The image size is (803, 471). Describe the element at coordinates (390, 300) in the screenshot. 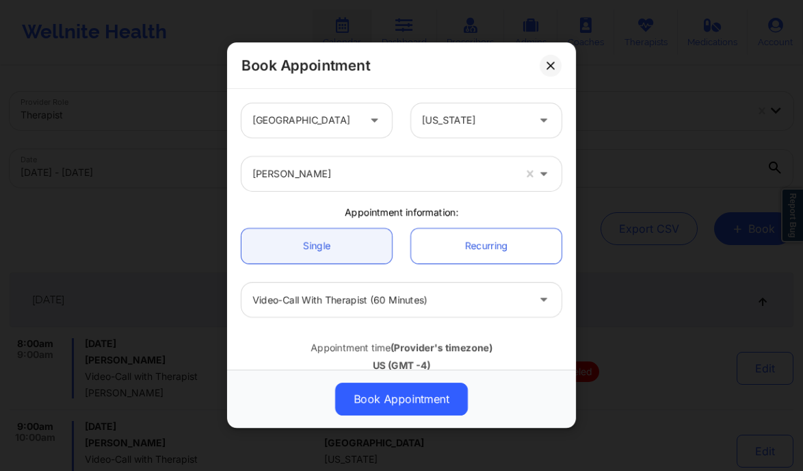

I see `div: Video-Call with Therapist (60 minutes)` at that location.